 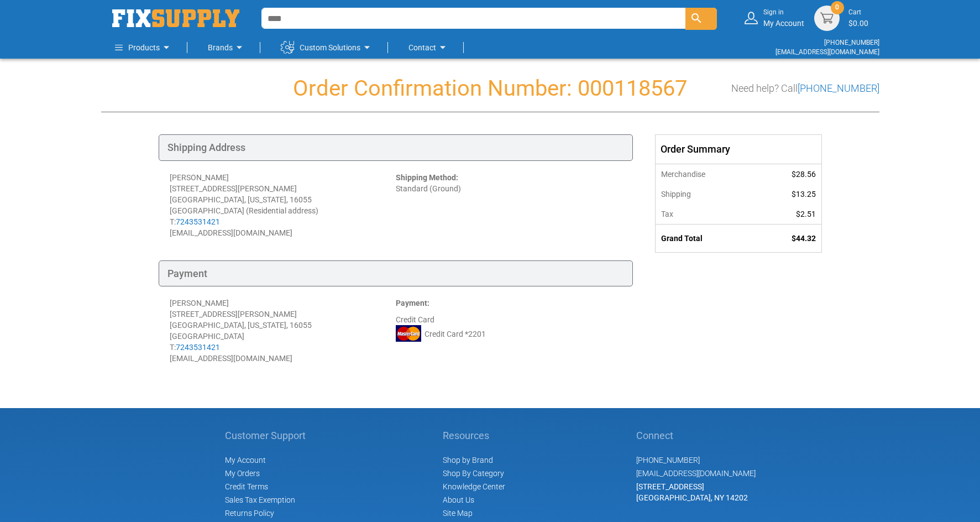 I want to click on div: My Account, so click(x=784, y=18).